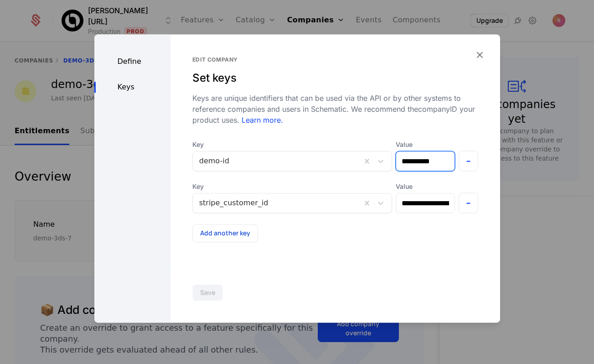 This screenshot has height=364, width=594. What do you see at coordinates (335, 78) in the screenshot?
I see `div: Set keys` at bounding box center [335, 78].